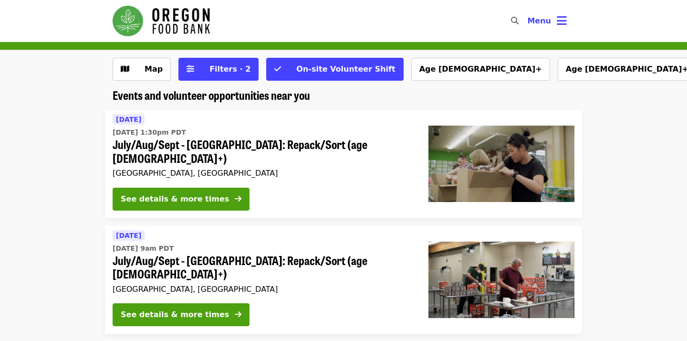 Image resolution: width=687 pixels, height=341 pixels. I want to click on button: Show map view, so click(142, 69).